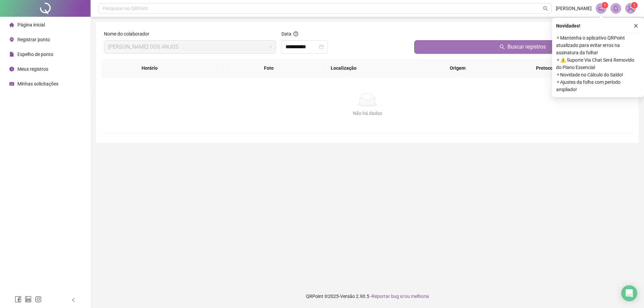 The width and height of the screenshot is (644, 308). What do you see at coordinates (598, 86) in the screenshot?
I see `span: ⚬ Ajustes da folha com período ampliado!` at bounding box center [598, 86].